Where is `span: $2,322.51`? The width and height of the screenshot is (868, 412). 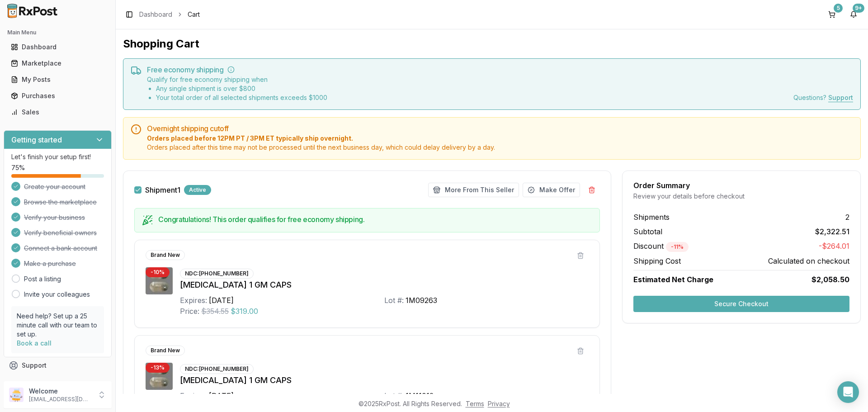
span: $2,322.51 is located at coordinates (832, 231).